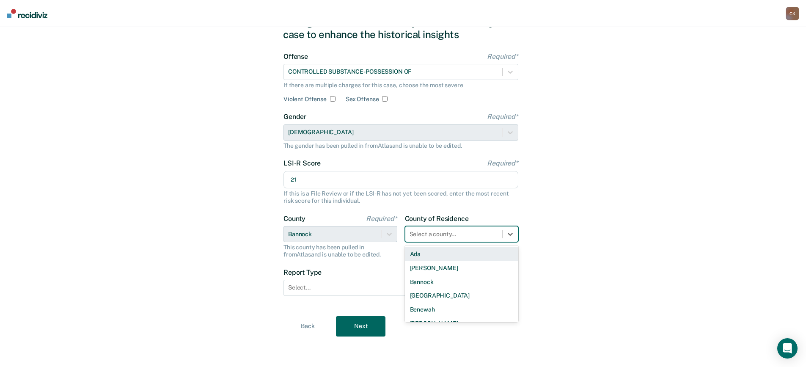 The image size is (806, 367). What do you see at coordinates (340, 218) in the screenshot?
I see `label: County` at bounding box center [340, 218].